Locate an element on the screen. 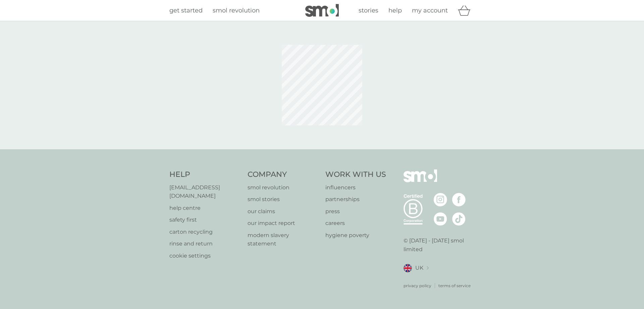 This screenshot has height=309, width=644. span: get started is located at coordinates (186, 11).